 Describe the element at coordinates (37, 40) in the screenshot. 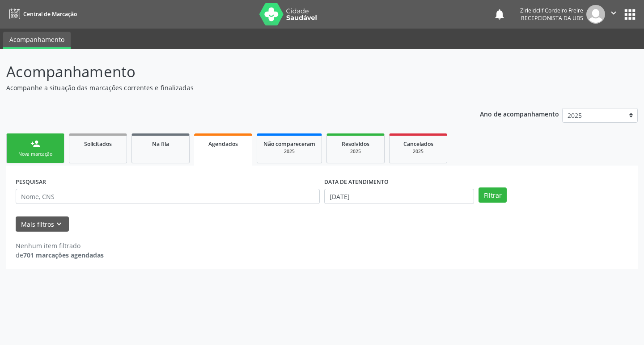

I see `a: Acompanhamento` at that location.